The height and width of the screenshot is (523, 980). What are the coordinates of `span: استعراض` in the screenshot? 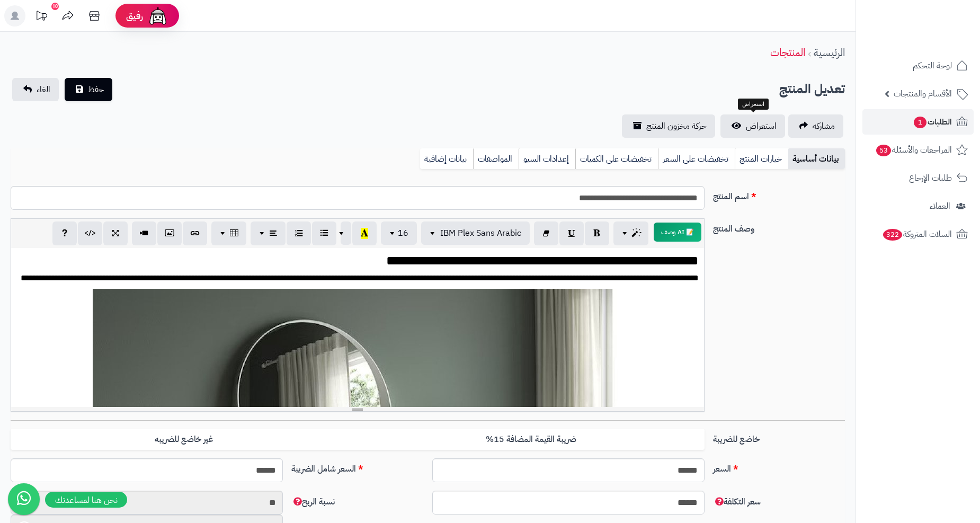 It's located at (761, 126).